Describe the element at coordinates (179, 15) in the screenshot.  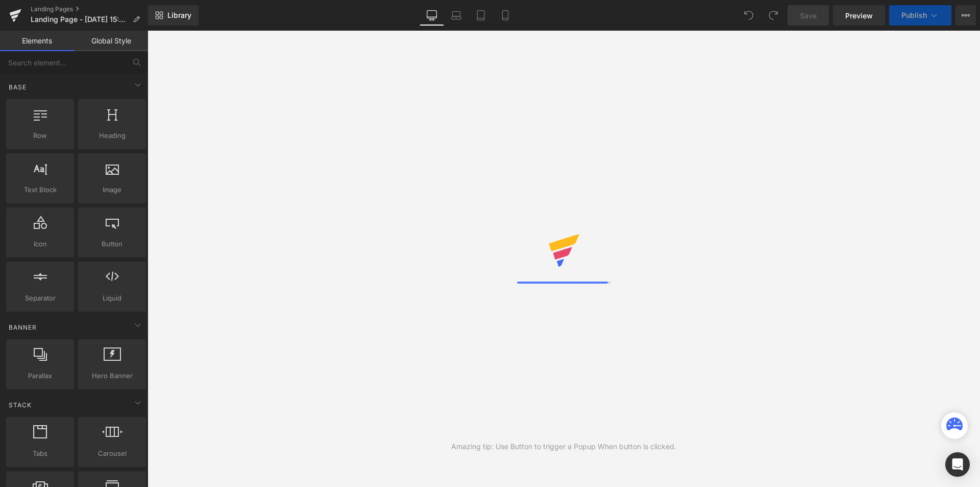
I see `span: Library` at that location.